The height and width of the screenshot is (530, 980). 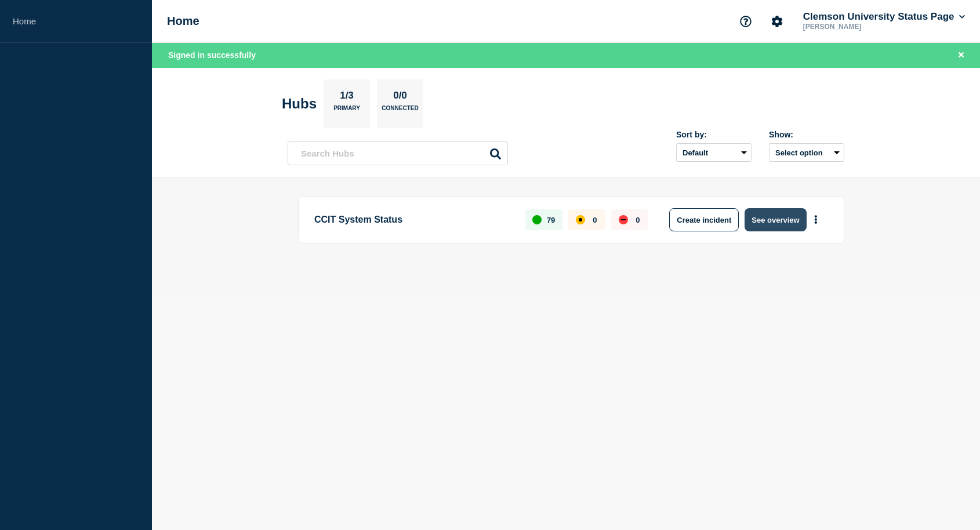 I want to click on button: Clemson University Status Page, so click(x=884, y=17).